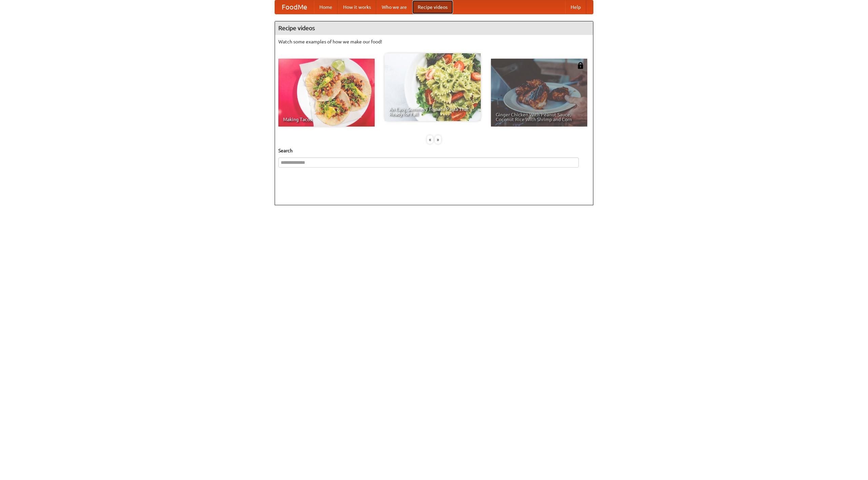 This screenshot has width=868, height=480. Describe the element at coordinates (326, 119) in the screenshot. I see `span: Making Tacos` at that location.